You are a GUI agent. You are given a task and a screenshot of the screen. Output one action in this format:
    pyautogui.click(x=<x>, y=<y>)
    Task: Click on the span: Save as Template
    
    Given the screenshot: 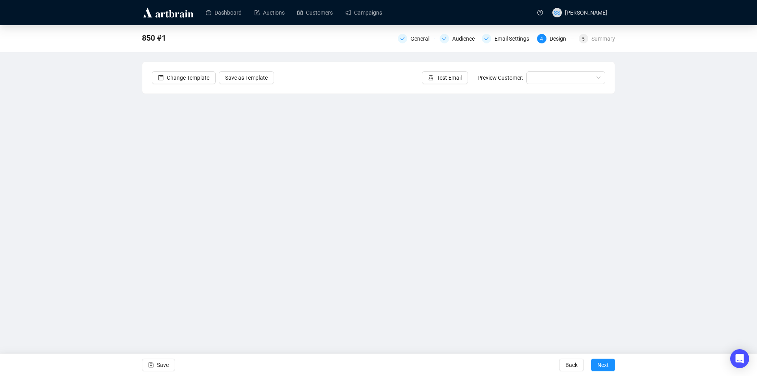 What is the action you would take?
    pyautogui.click(x=247, y=78)
    